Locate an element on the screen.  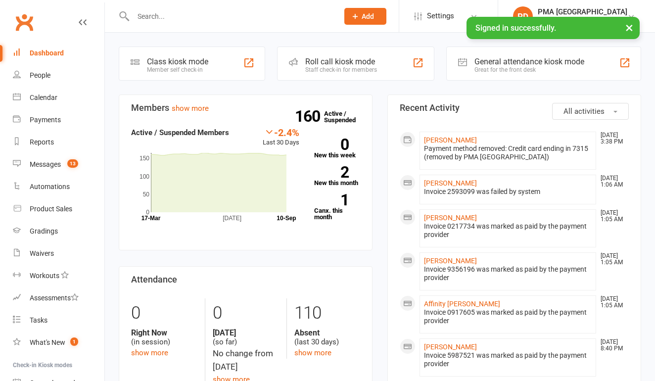
div: Invoice 2593099 was failed by system is located at coordinates (507, 191).